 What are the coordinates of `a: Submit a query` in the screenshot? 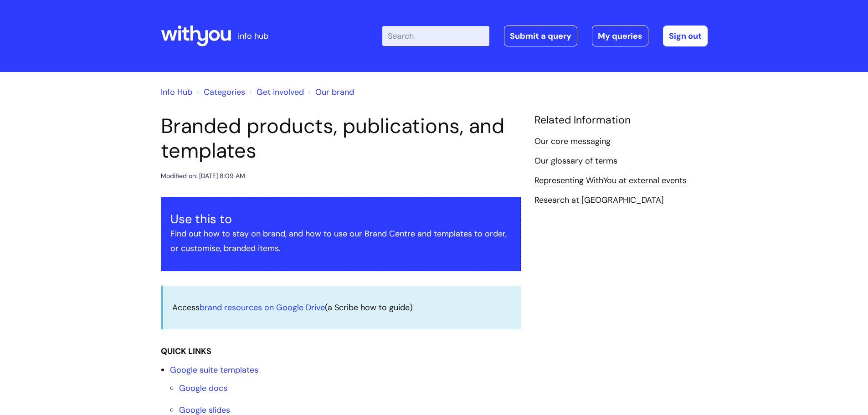 It's located at (540, 36).